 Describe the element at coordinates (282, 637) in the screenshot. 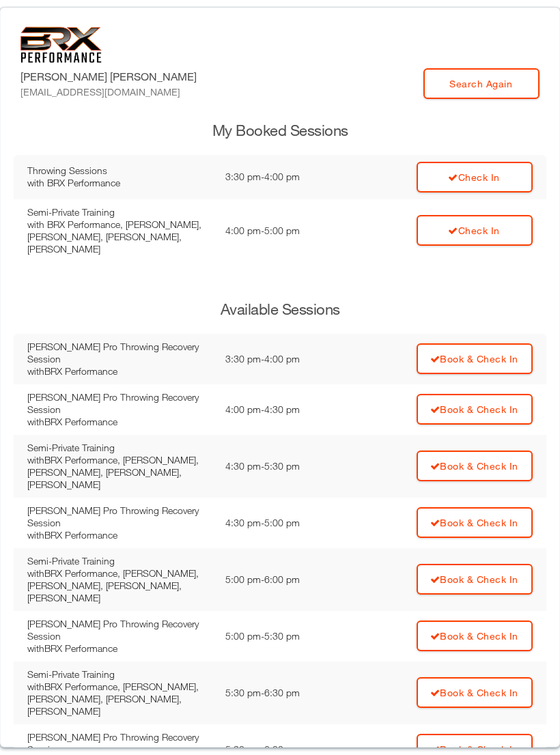

I see `td: 5:00 pm - 5:30 pm` at that location.